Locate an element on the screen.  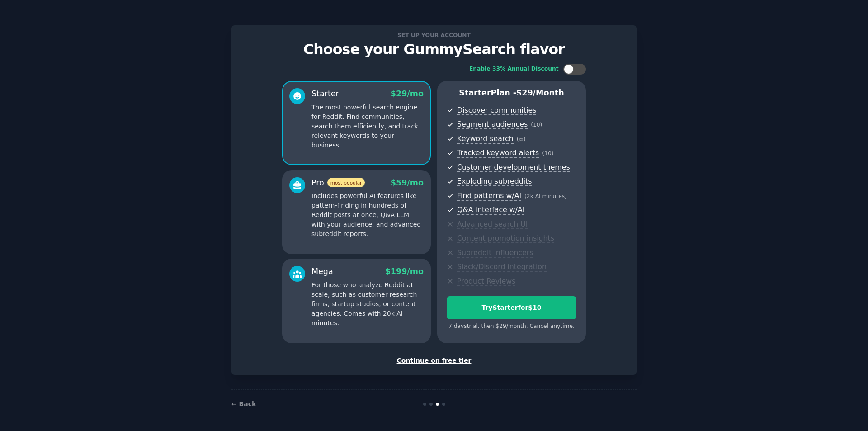
span: ( 2k AI minutes ) is located at coordinates (546, 196).